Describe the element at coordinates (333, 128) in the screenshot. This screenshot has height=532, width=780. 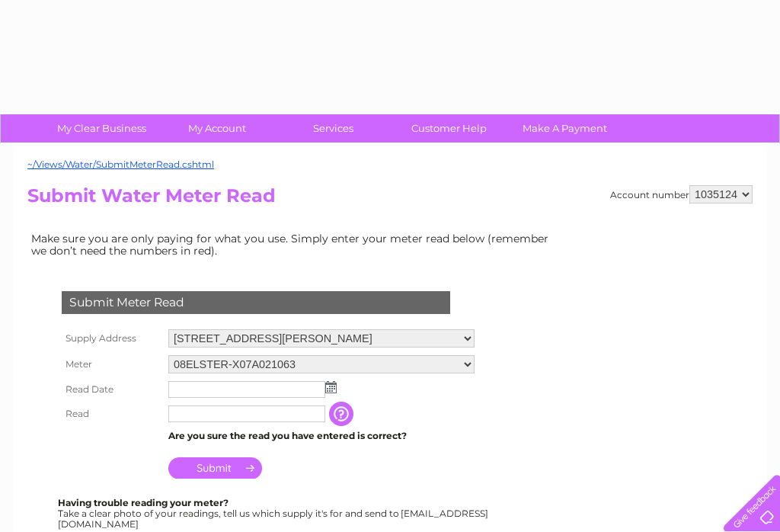
I see `a: Services` at that location.